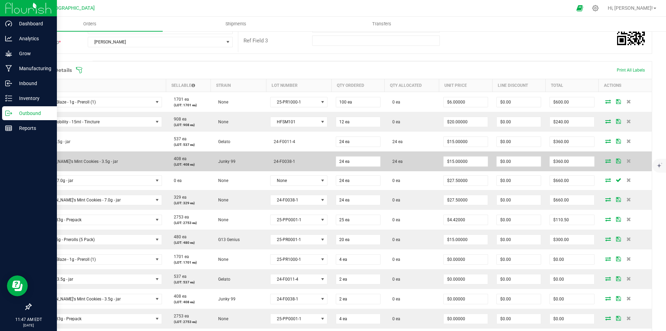  Describe the element at coordinates (9, 98) in the screenshot. I see `inline-svg: Inventory` at that location.